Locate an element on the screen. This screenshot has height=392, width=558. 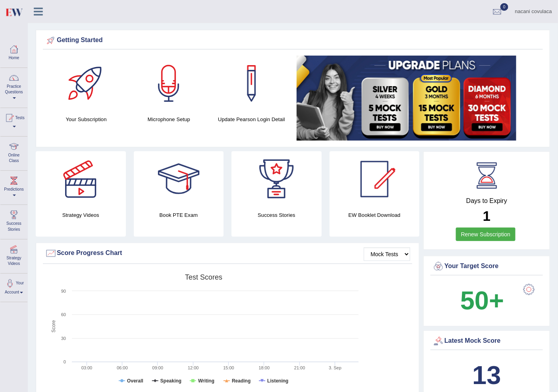
text: 06:00 is located at coordinates (122, 368).